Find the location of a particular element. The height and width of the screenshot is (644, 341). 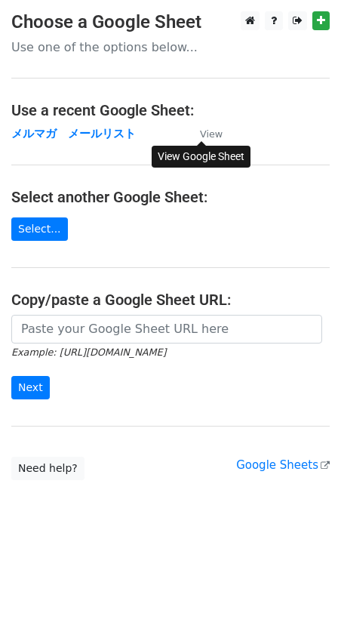

input: Paste your Google Sheet URL here is located at coordinates (167, 329).